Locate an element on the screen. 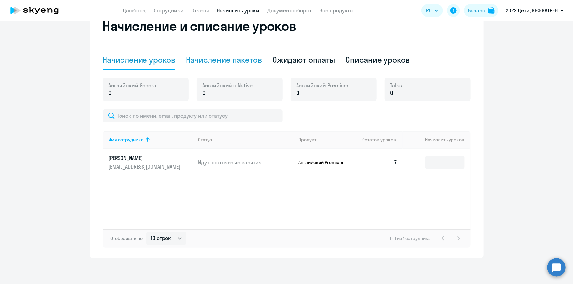  button: Балансbalance is located at coordinates (481, 11).